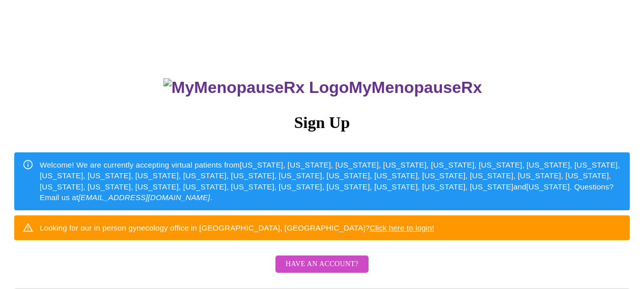  I want to click on img: MyMenopauseRx Logo, so click(256, 87).